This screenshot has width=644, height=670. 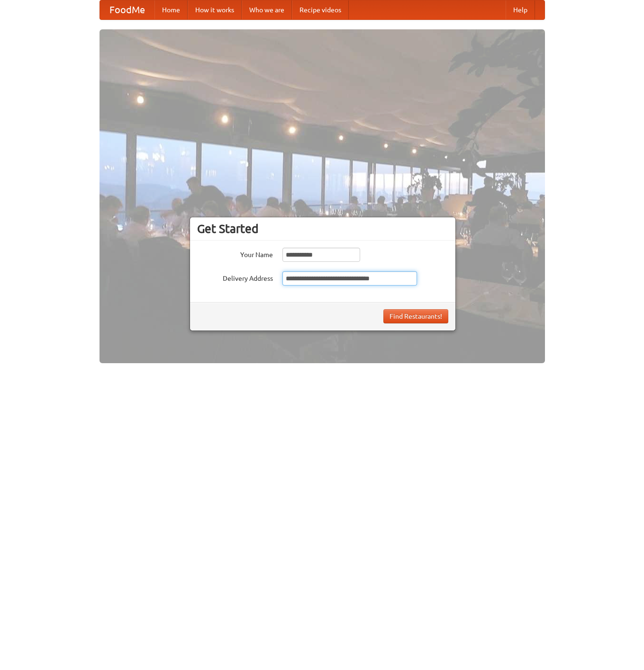 I want to click on a: Help, so click(x=520, y=10).